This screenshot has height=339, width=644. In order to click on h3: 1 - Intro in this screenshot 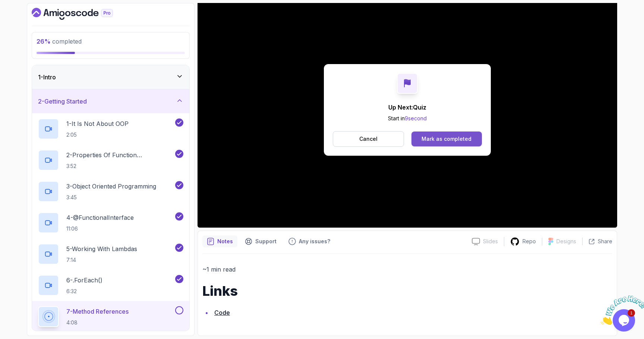, I will do `click(47, 77)`.